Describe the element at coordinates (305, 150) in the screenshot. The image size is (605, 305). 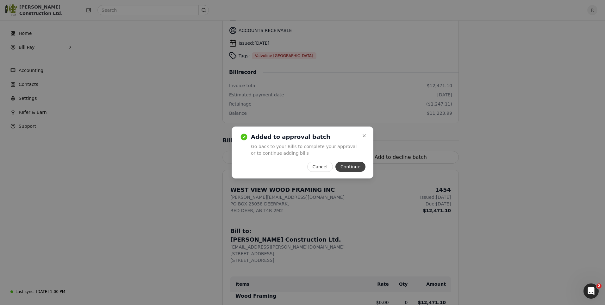
I see `p: Go back to your Bills to complete your approval or to continue adding bills` at that location.